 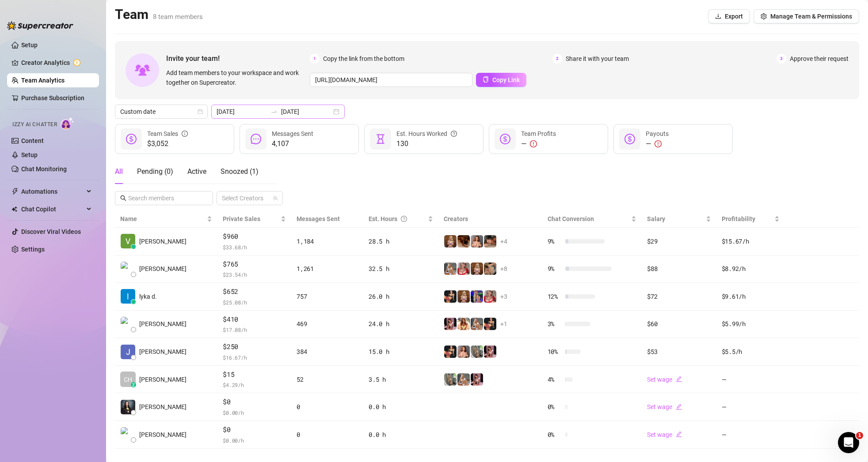 What do you see at coordinates (161, 112) in the screenshot?
I see `span: Custom date` at bounding box center [161, 112].